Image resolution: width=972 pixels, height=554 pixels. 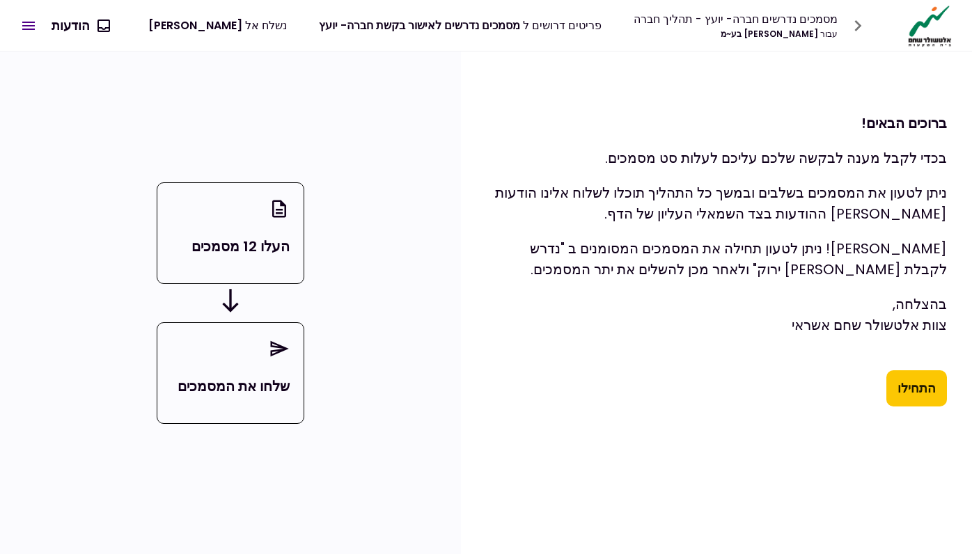 What do you see at coordinates (829, 33) in the screenshot?
I see `span: עבור` at bounding box center [829, 33].